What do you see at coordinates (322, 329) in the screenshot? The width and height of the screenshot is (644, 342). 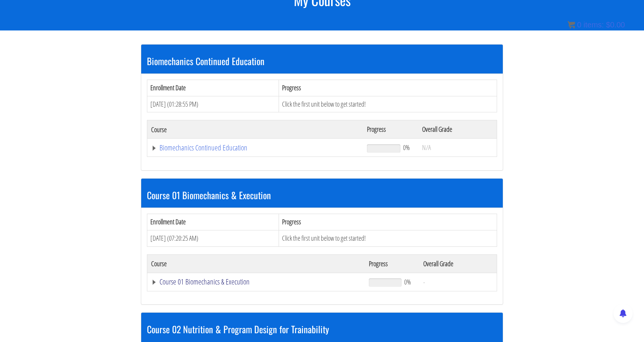 I see `h3: Course 02 Nutrition & Program Design for Trainability` at bounding box center [322, 329].